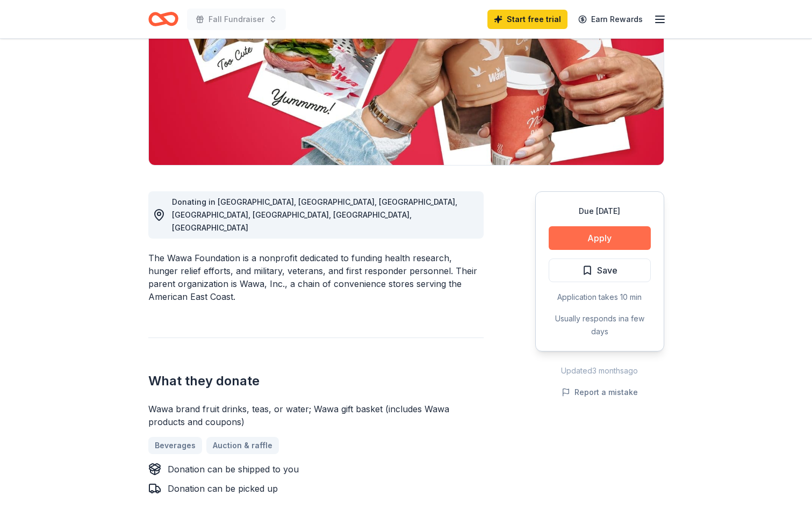 This screenshot has height=517, width=812. What do you see at coordinates (607, 270) in the screenshot?
I see `span: Save` at bounding box center [607, 270].